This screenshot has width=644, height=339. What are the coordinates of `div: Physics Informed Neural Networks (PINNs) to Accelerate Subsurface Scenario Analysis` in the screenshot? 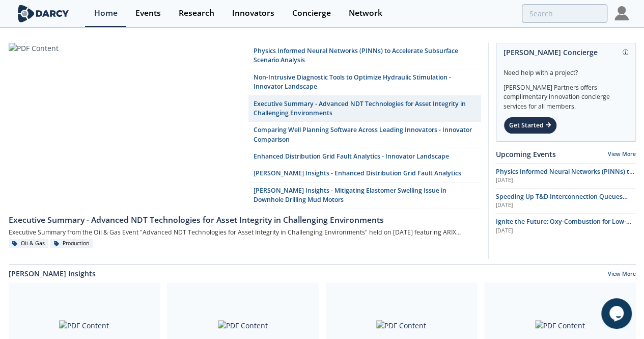 It's located at (364, 55).